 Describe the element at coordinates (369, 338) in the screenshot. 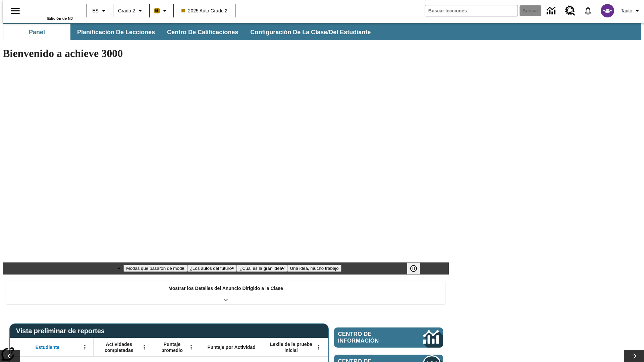

I see `span: Centro de información` at that location.